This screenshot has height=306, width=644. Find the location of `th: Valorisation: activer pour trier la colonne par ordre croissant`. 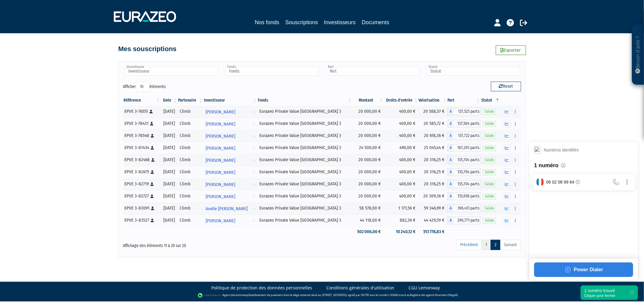

th: Valorisation: activer pour trier la colonne par ordre croissant is located at coordinates (433, 101).